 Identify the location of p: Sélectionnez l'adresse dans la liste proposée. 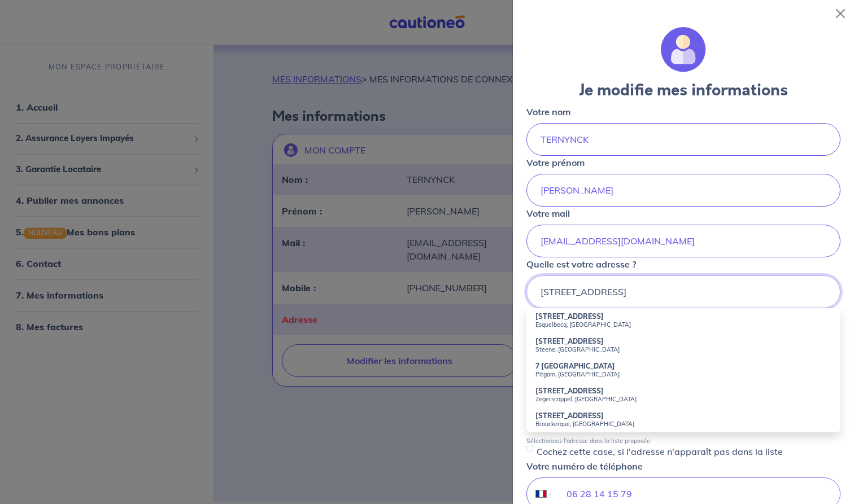
(588, 441).